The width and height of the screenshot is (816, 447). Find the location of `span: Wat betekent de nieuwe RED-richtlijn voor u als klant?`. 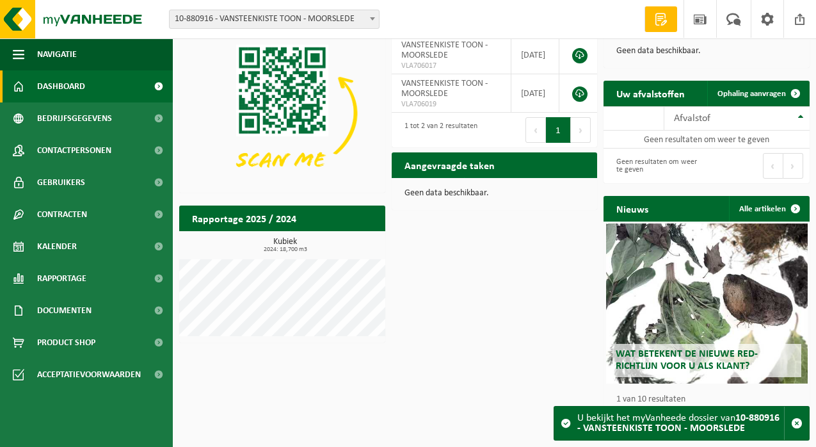

span: Wat betekent de nieuwe RED-richtlijn voor u als klant? is located at coordinates (687, 360).